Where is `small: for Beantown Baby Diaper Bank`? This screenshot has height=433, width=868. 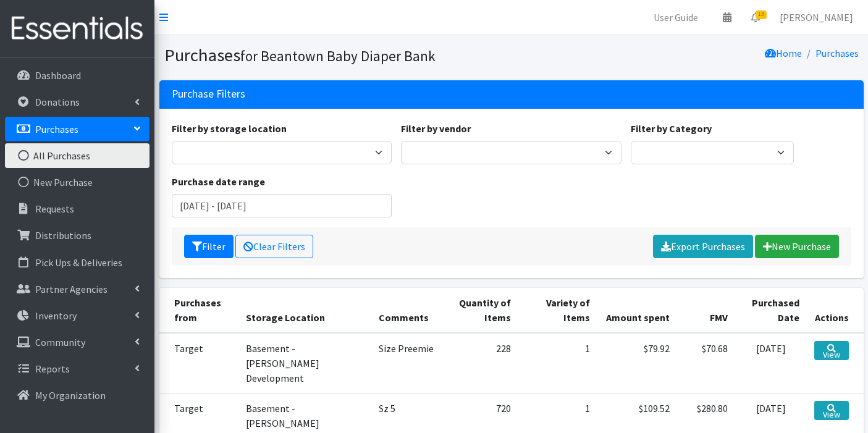
small: for Beantown Baby Diaper Bank is located at coordinates (338, 56).